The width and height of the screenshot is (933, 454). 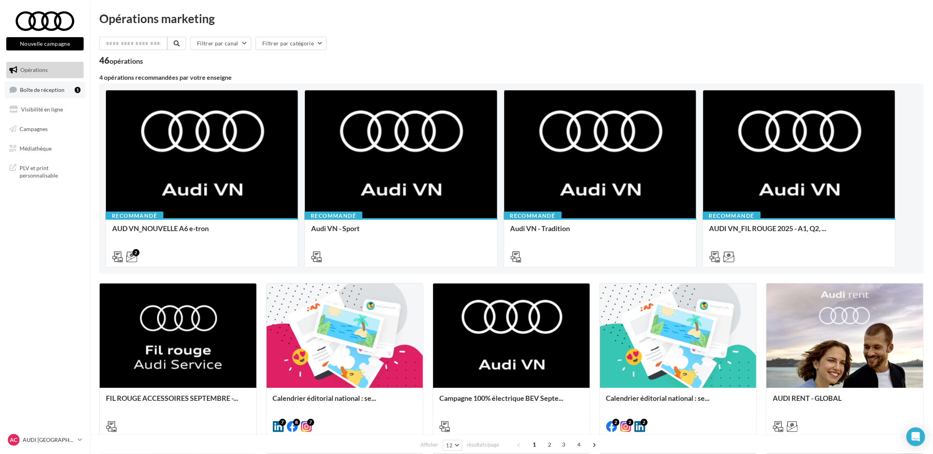 I want to click on div: opérations, so click(x=126, y=61).